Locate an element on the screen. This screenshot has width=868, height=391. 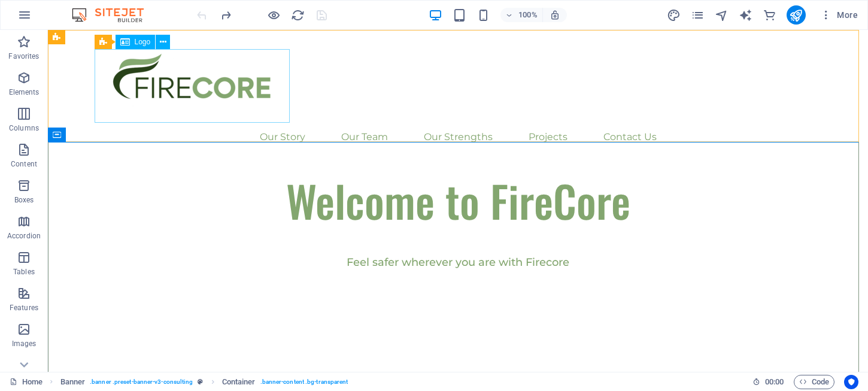
p: Elements is located at coordinates (24, 92).